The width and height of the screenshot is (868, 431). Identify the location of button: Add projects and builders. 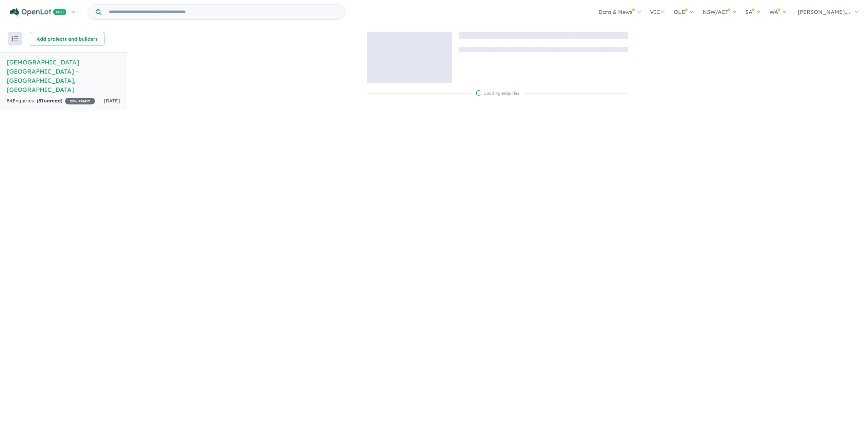
(67, 39).